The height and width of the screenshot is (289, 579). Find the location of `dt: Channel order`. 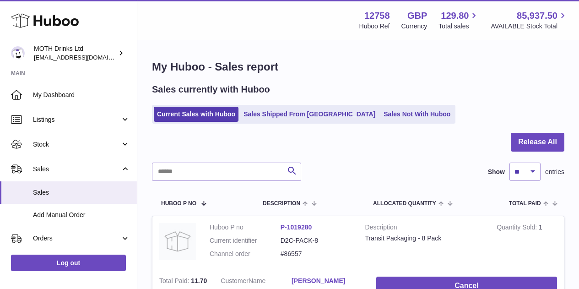

dt: Channel order is located at coordinates (245, 254).